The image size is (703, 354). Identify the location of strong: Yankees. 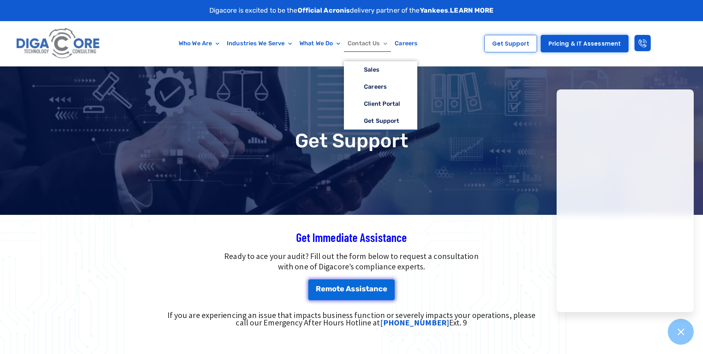
(434, 10).